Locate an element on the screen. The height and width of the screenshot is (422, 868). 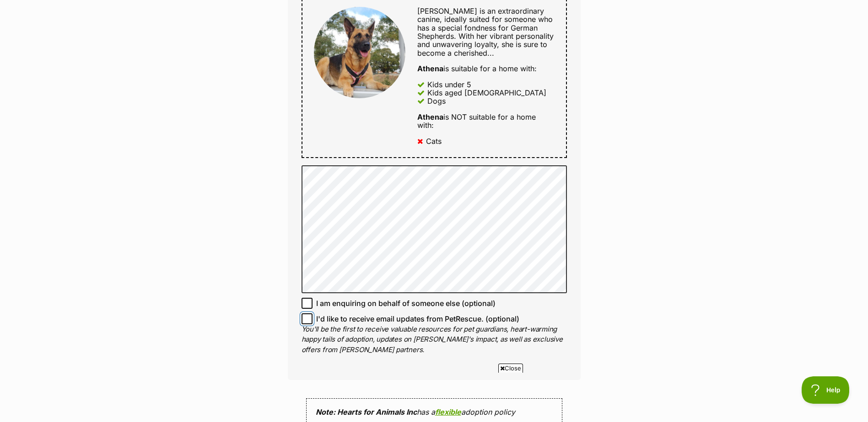
div: is suitable for a home with: is located at coordinates (486, 68).